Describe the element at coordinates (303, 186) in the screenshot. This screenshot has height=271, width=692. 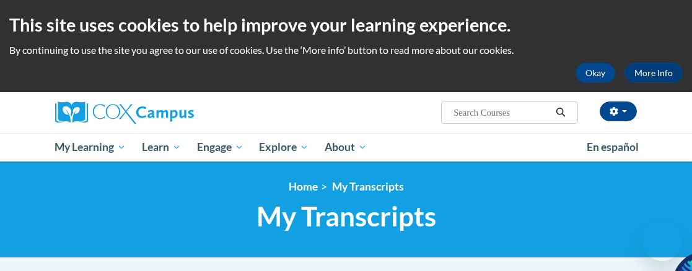
I see `a: Home` at that location.